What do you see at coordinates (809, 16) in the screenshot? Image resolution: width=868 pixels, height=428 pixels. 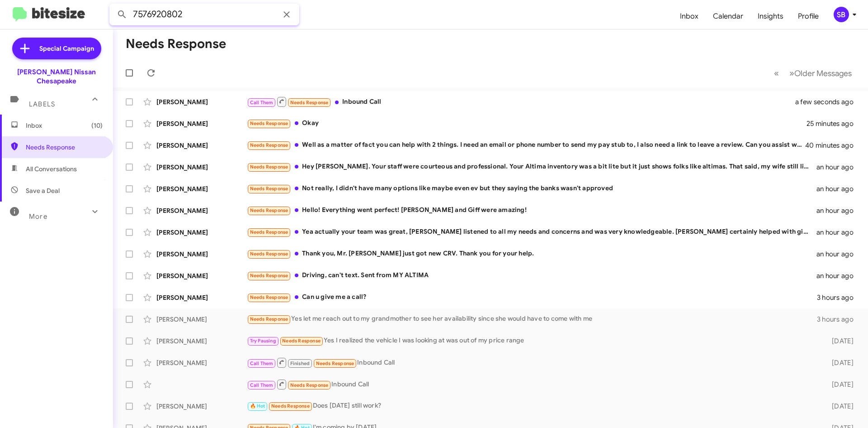 I see `a: Profile` at bounding box center [809, 16].